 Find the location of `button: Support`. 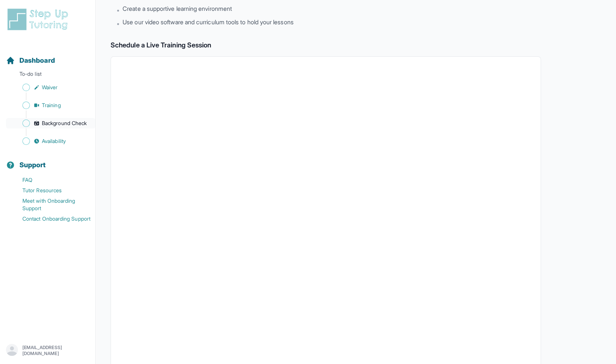

button: Support is located at coordinates (47, 160).